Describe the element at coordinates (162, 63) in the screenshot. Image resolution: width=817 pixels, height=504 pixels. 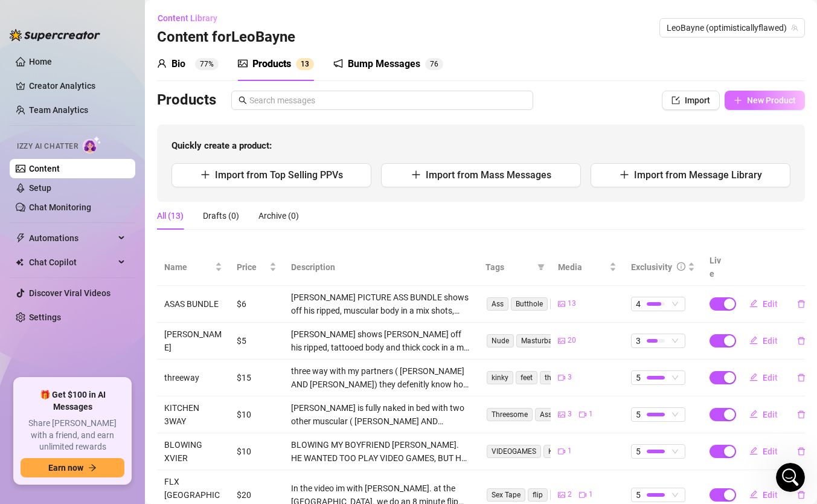
I see `span: user` at that location.